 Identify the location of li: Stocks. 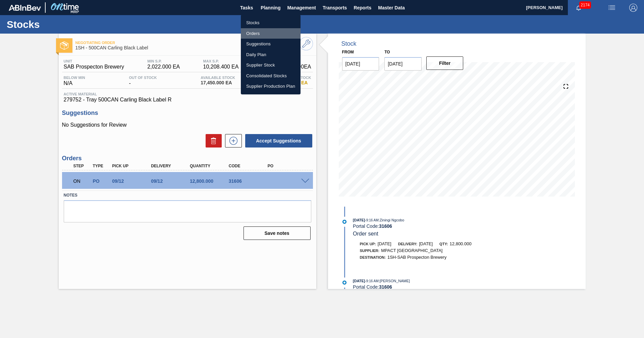
(271, 23).